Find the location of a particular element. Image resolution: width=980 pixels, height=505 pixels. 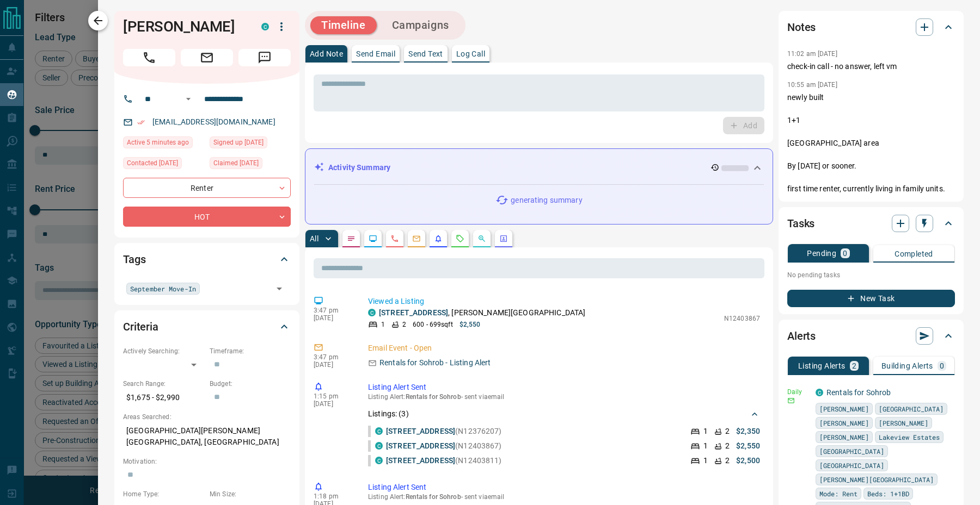

div: HOT is located at coordinates (207, 217).